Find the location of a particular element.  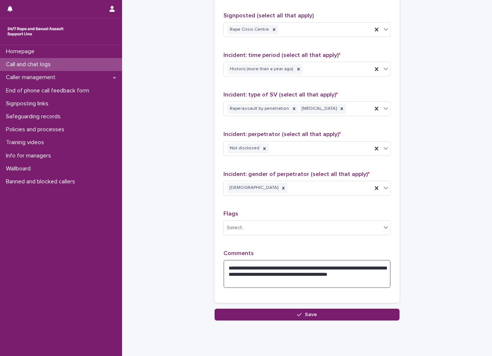

p: Caller management is located at coordinates (32, 77).